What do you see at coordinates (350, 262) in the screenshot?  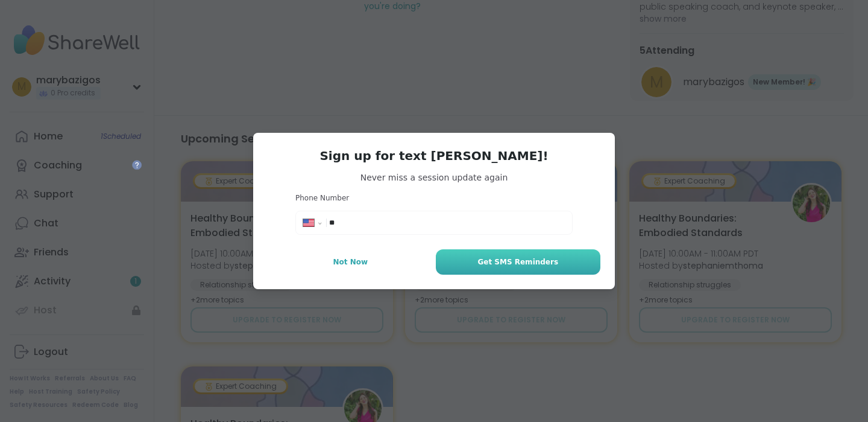 I see `span: Not Now` at bounding box center [350, 262].